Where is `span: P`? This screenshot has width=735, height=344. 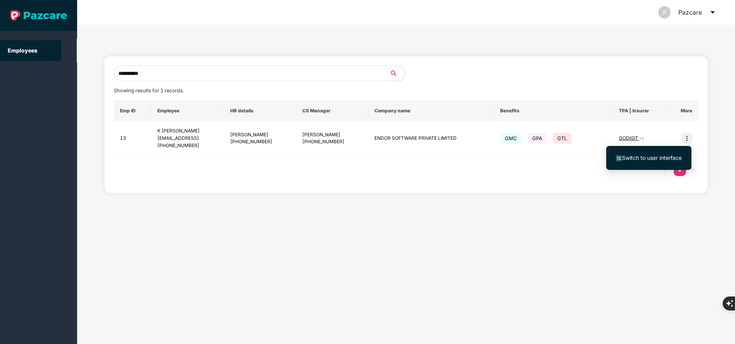 span: P is located at coordinates (665, 12).